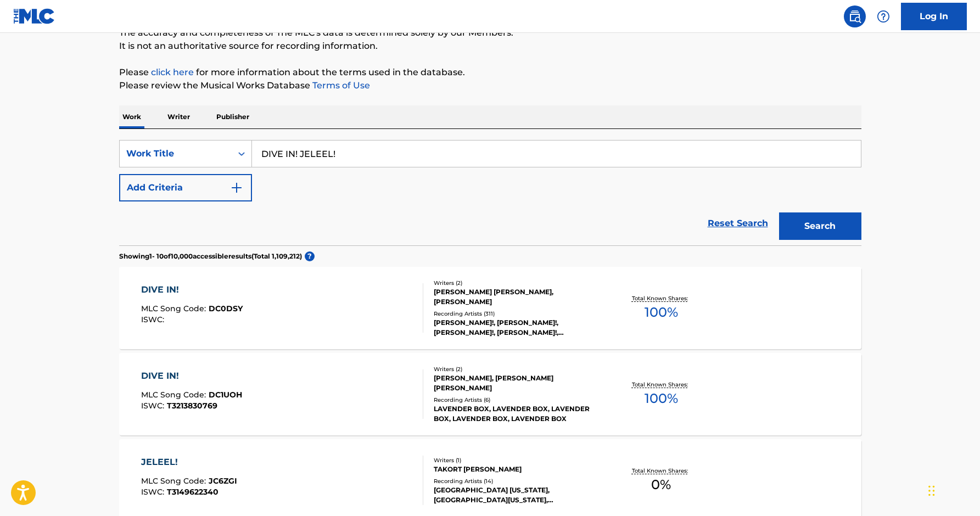 The image size is (980, 516). What do you see at coordinates (517, 400) in the screenshot?
I see `div: Recording Artists ( 6 )` at bounding box center [517, 400].